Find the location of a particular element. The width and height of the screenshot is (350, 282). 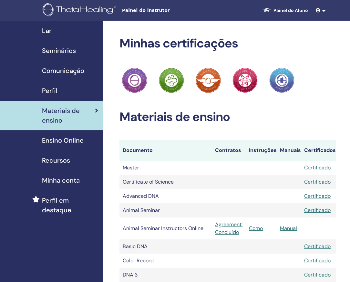

a: Painel do Aluno is located at coordinates (285, 10).